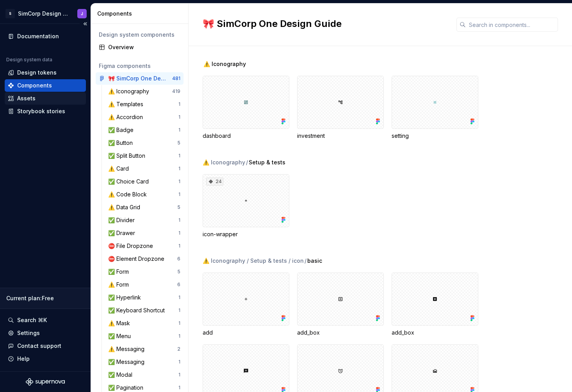  I want to click on a: Storybook stories, so click(45, 111).